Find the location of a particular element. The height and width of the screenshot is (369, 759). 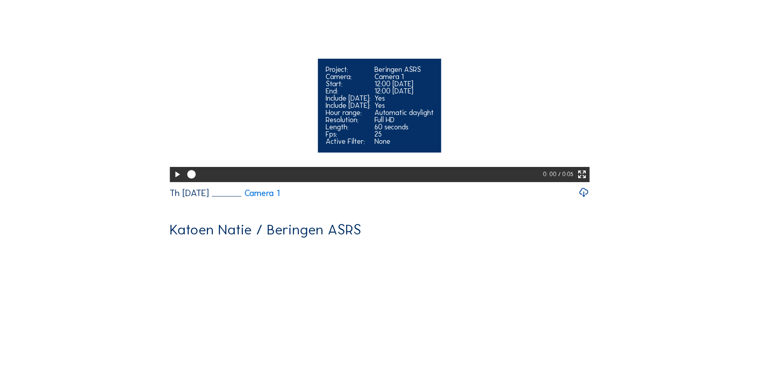

div: Camera: is located at coordinates (348, 77).